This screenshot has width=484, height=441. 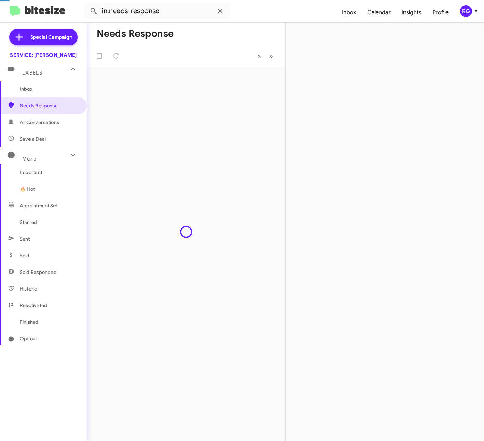 What do you see at coordinates (379, 12) in the screenshot?
I see `span: Calendar` at bounding box center [379, 12].